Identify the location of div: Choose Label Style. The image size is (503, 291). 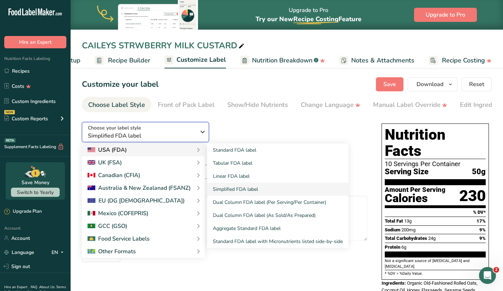
(117, 105).